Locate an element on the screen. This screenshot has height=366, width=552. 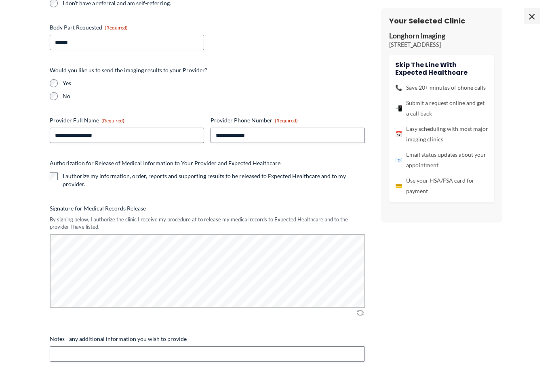
li: Use your HSA/FSA card for payment is located at coordinates (442, 186).